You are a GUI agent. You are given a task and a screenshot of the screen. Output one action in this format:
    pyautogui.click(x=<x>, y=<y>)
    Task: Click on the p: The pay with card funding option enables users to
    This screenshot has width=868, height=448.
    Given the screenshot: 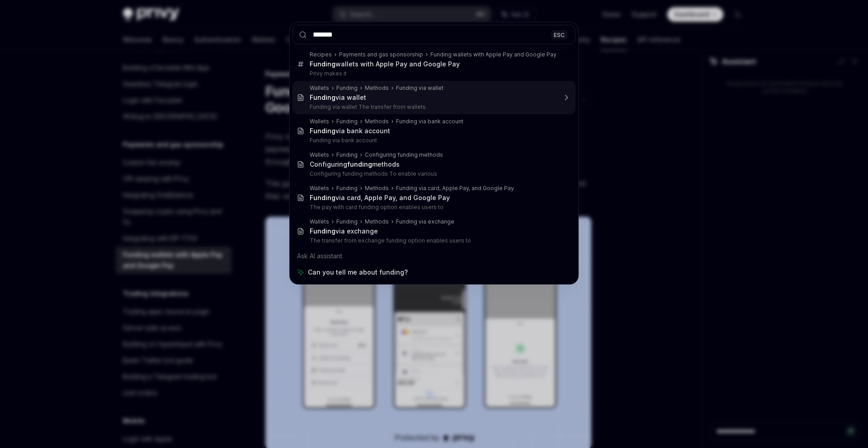 What is the action you would take?
    pyautogui.click(x=433, y=208)
    